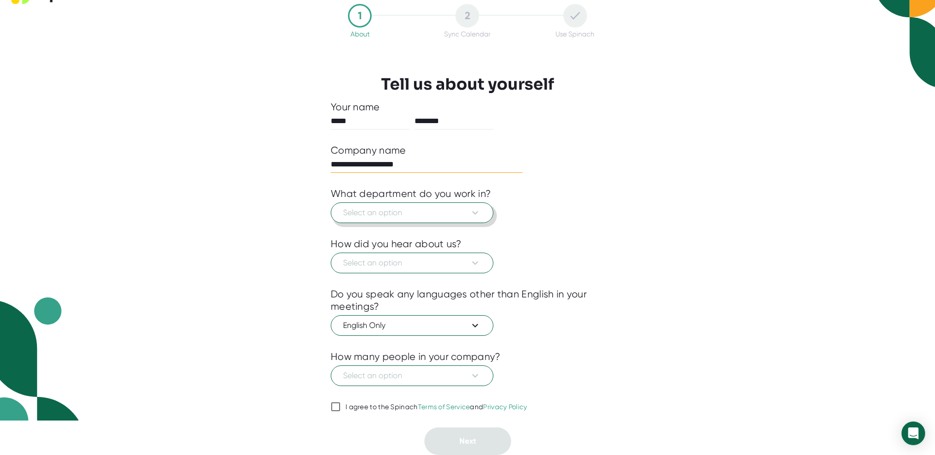 This screenshot has height=455, width=935. I want to click on div: What department do you work in?, so click(411, 194).